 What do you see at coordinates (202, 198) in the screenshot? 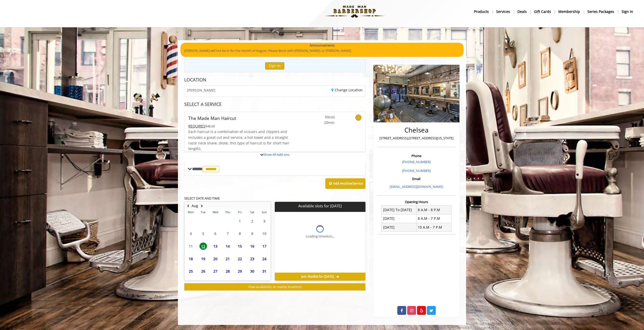
I see `b: SELECT DATE AND TIME` at bounding box center [202, 198].